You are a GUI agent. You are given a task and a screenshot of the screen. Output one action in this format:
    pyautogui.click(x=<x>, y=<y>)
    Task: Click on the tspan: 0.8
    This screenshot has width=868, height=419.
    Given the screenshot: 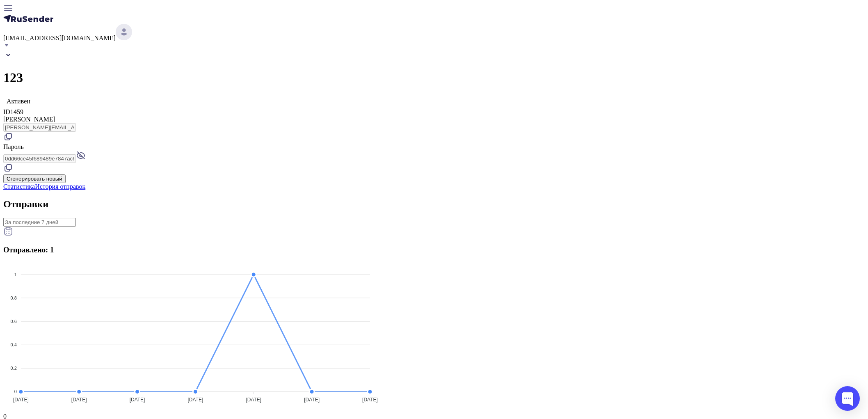 What is the action you would take?
    pyautogui.click(x=14, y=298)
    